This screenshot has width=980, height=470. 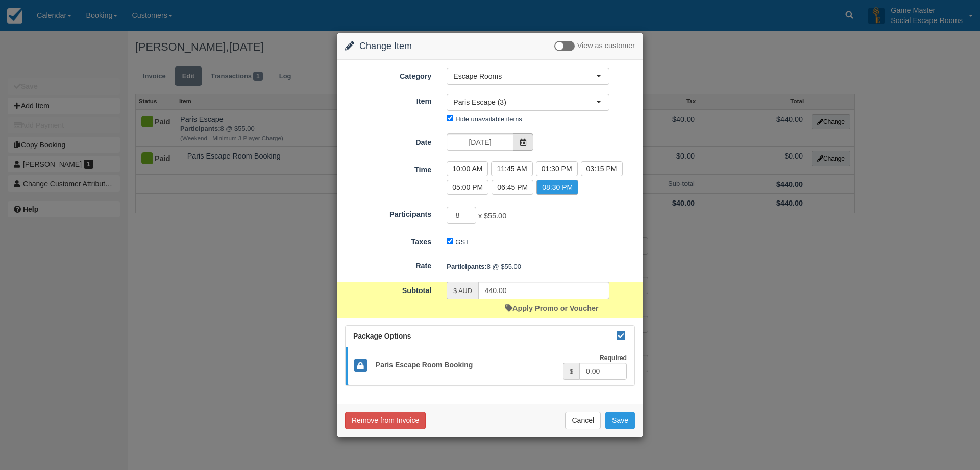 I want to click on span: Escape Rooms, so click(x=525, y=76).